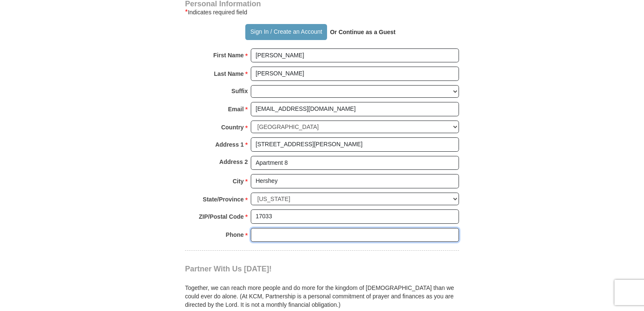 The width and height of the screenshot is (644, 311). I want to click on strong: ZIP/Postal Code, so click(221, 216).